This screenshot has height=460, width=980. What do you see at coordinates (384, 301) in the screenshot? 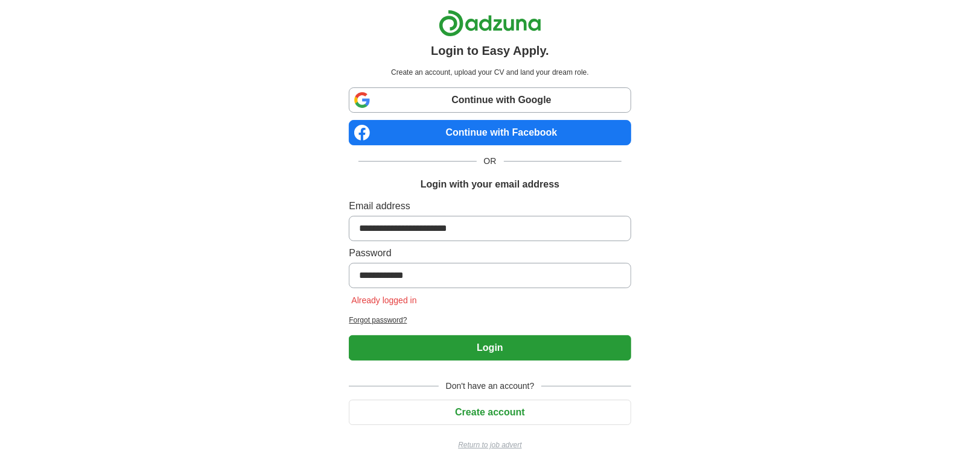
I see `span: Already logged in` at bounding box center [384, 301].